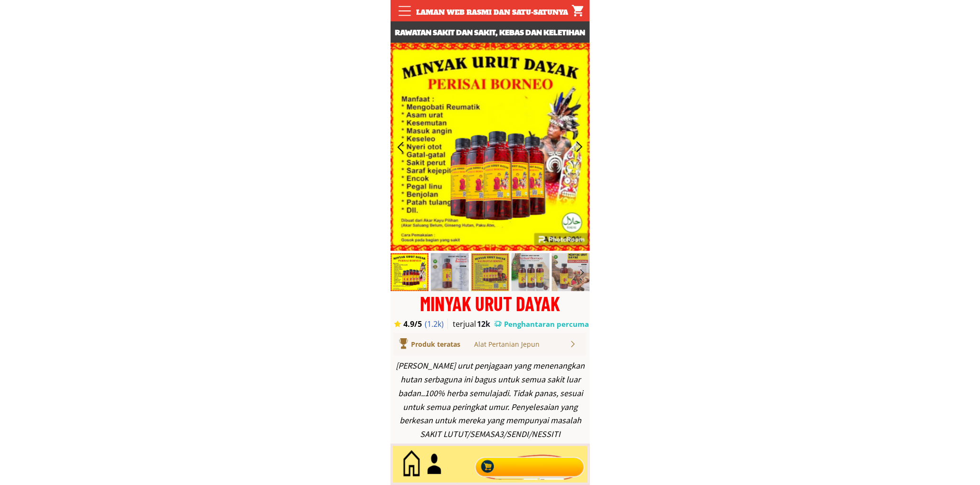 The width and height of the screenshot is (980, 485). What do you see at coordinates (522, 344) in the screenshot?
I see `div: Alat Pertanian Jepun` at bounding box center [522, 344].